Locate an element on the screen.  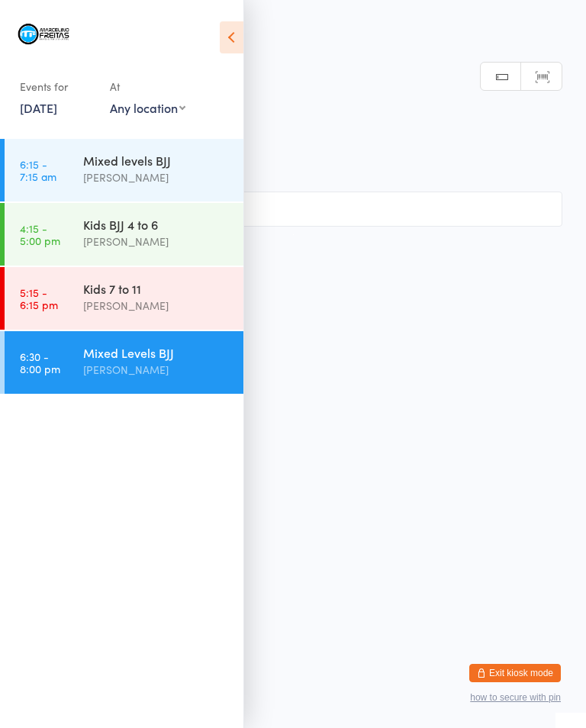
div: Mixed levels BJJ is located at coordinates (157, 160).